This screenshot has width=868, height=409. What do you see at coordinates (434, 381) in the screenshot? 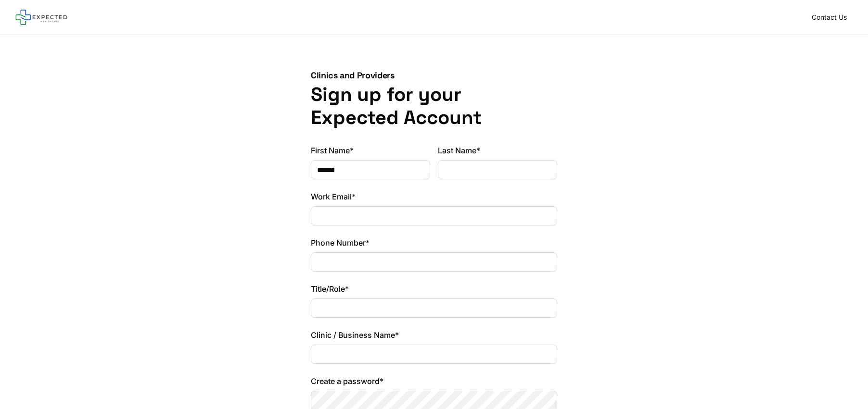
I see `label: Create a password*` at bounding box center [434, 381].